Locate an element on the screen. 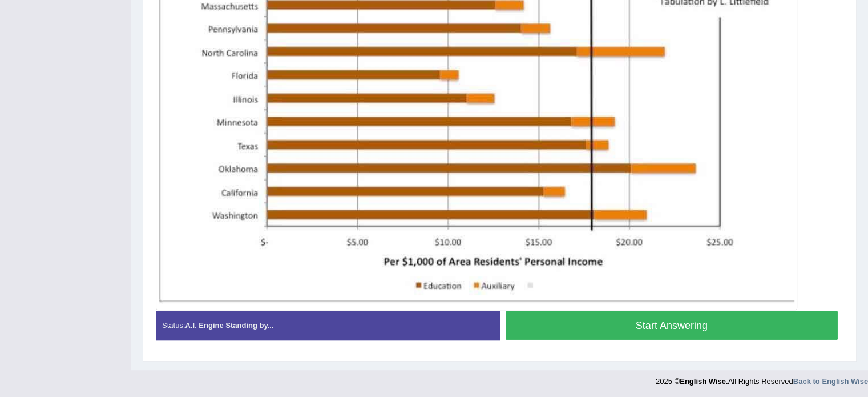  strong: A.I. Engine Standing by... is located at coordinates (229, 325).